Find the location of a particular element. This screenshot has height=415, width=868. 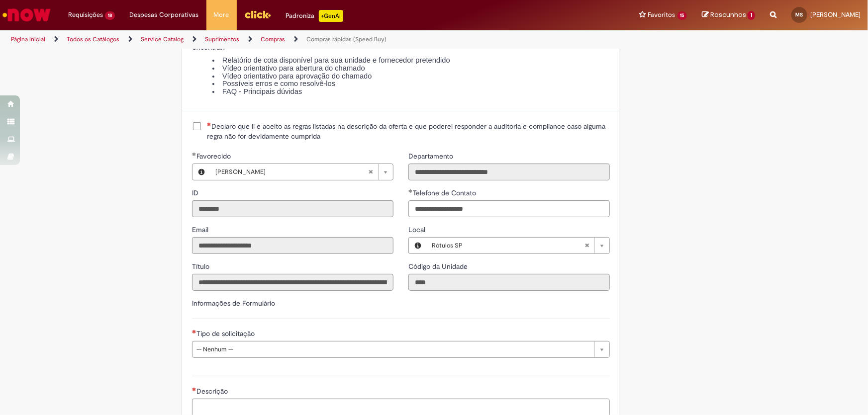

label: Informações de Formulário is located at coordinates (233, 304).